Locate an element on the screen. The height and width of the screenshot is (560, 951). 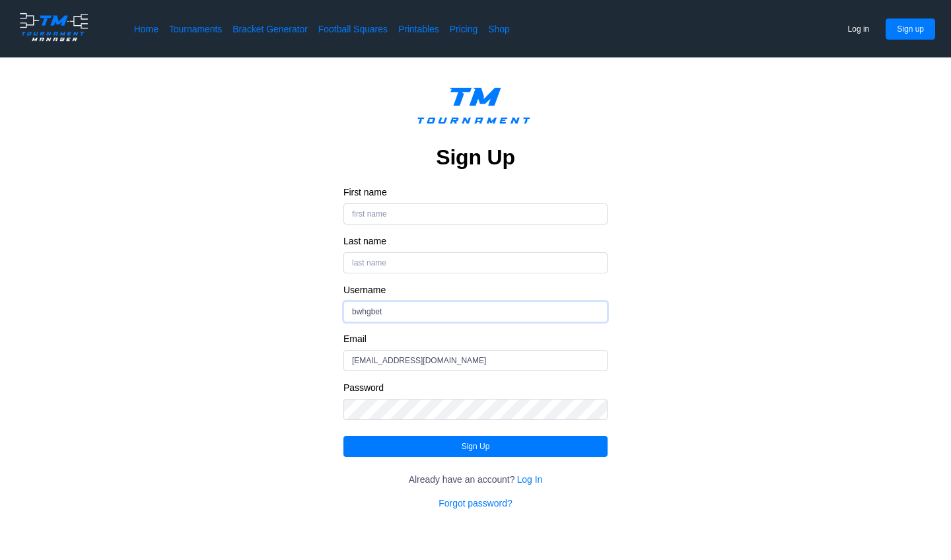
h2: Sign Up is located at coordinates (475, 157).